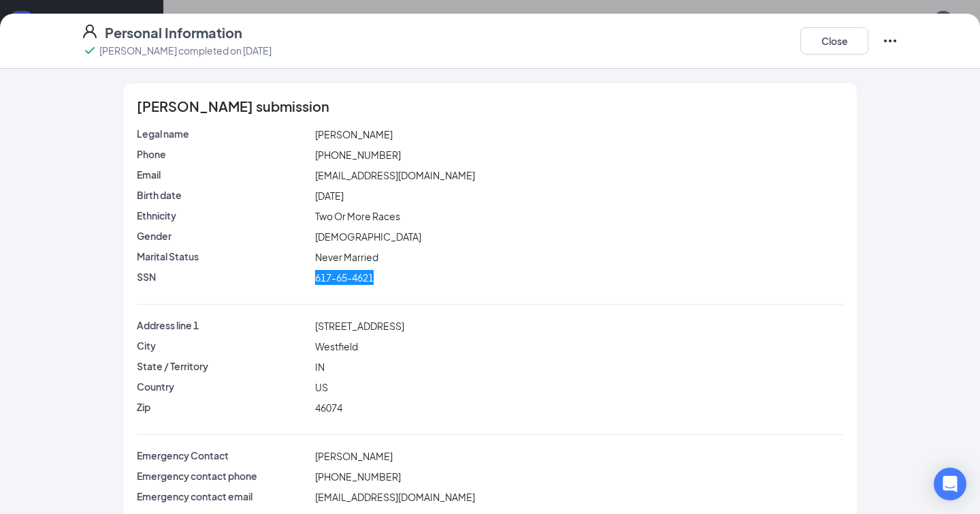  I want to click on span: Westfield, so click(337, 346).